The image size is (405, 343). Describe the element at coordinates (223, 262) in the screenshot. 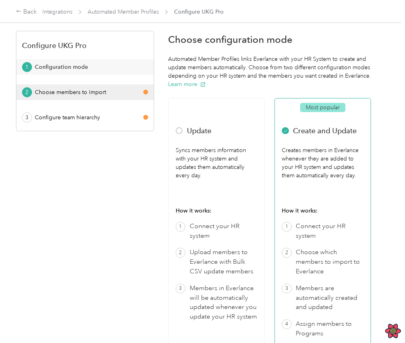

I see `div: Upload members to Everlance with Bulk CSV update members` at that location.